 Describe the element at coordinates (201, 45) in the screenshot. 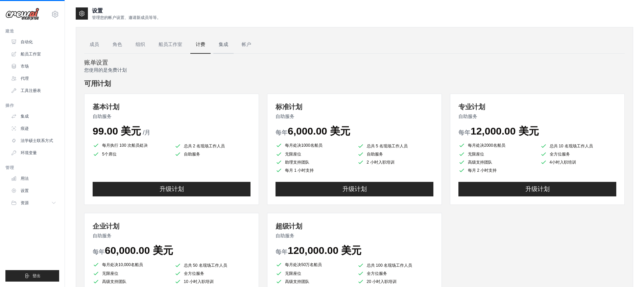

I see `a: 计费` at that location.